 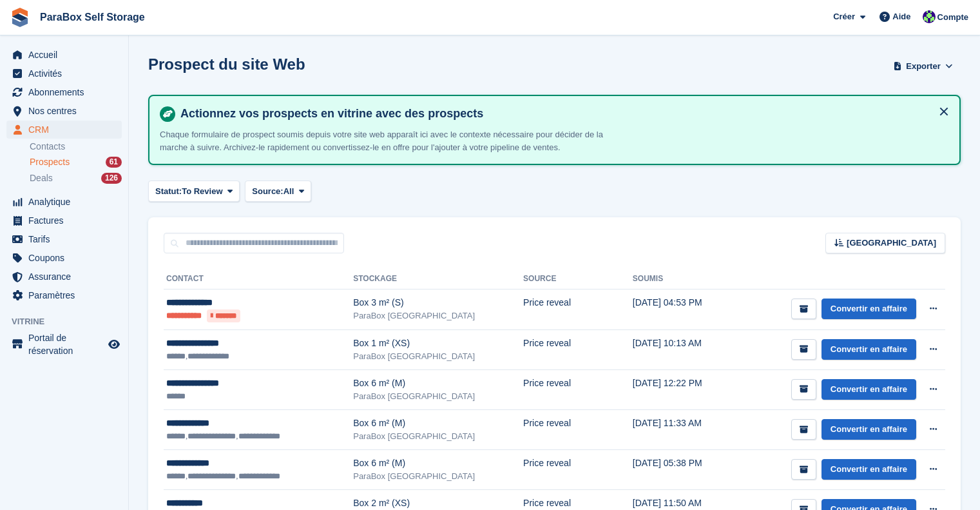 What do you see at coordinates (194, 191) in the screenshot?
I see `button: Statut: To Review` at bounding box center [194, 191].